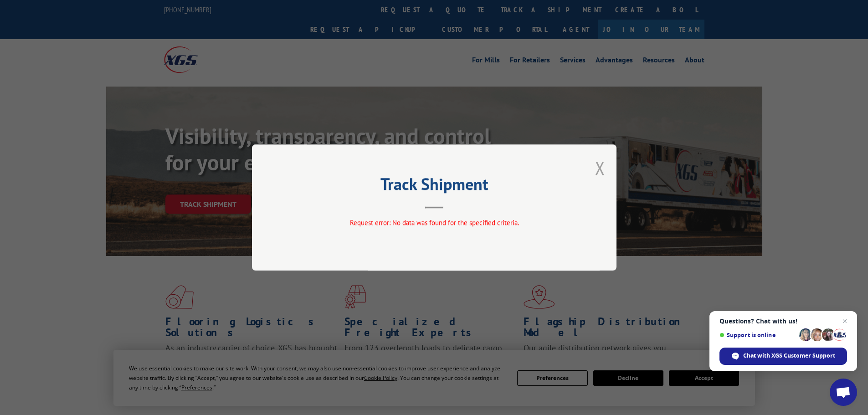  I want to click on span: Close chat, so click(845, 321).